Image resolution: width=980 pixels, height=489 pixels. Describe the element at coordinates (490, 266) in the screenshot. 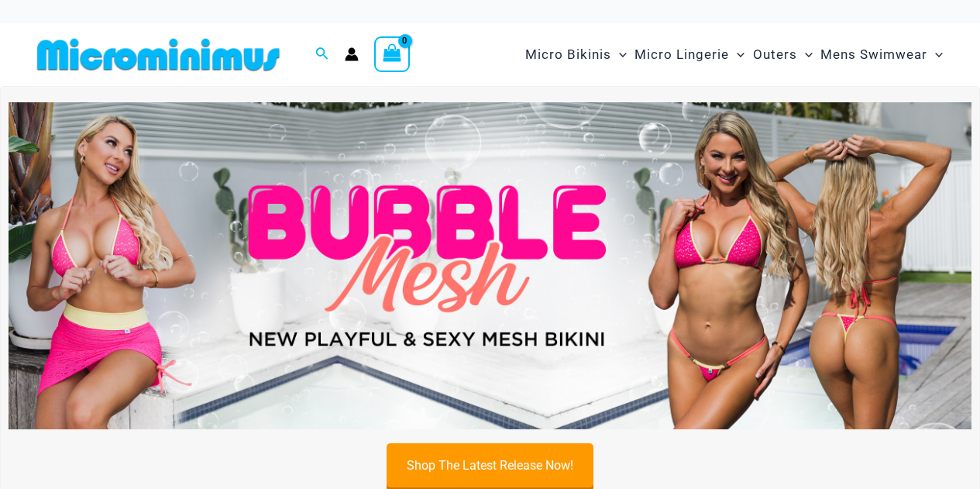

I see `img: Bubble Mesh Highlight Pink` at that location.